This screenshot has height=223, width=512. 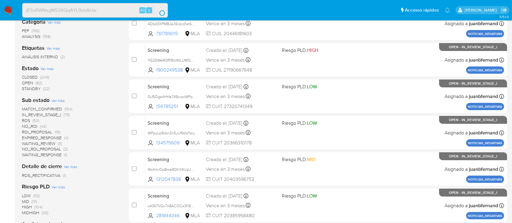 I want to click on button: search-icon, so click(x=159, y=10).